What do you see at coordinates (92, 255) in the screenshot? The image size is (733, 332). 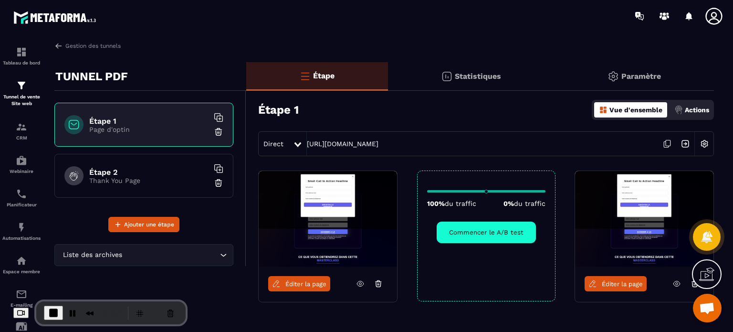 I see `span: Liste des archives` at bounding box center [92, 255].